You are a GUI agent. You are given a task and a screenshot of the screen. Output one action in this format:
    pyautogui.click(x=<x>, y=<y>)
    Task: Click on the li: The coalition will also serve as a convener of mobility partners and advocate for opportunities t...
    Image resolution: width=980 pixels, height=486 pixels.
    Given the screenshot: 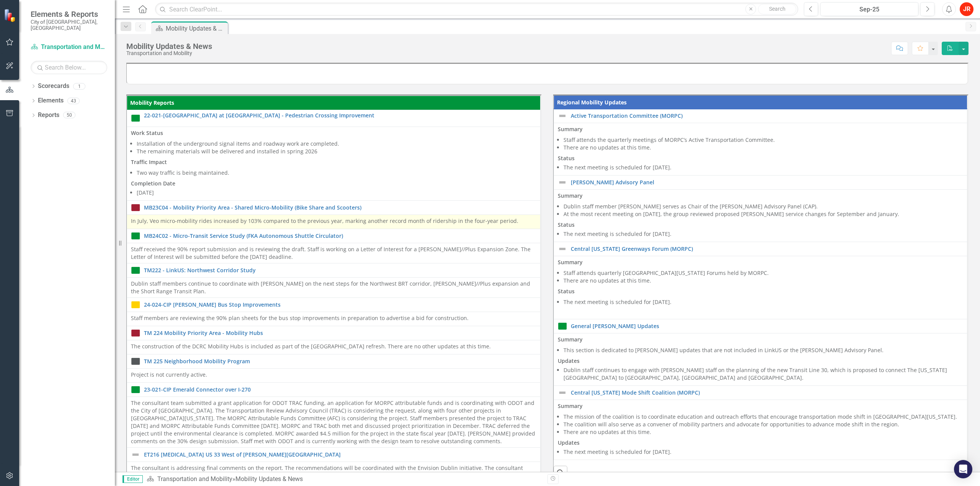 What is the action you would take?
    pyautogui.click(x=763, y=424)
    